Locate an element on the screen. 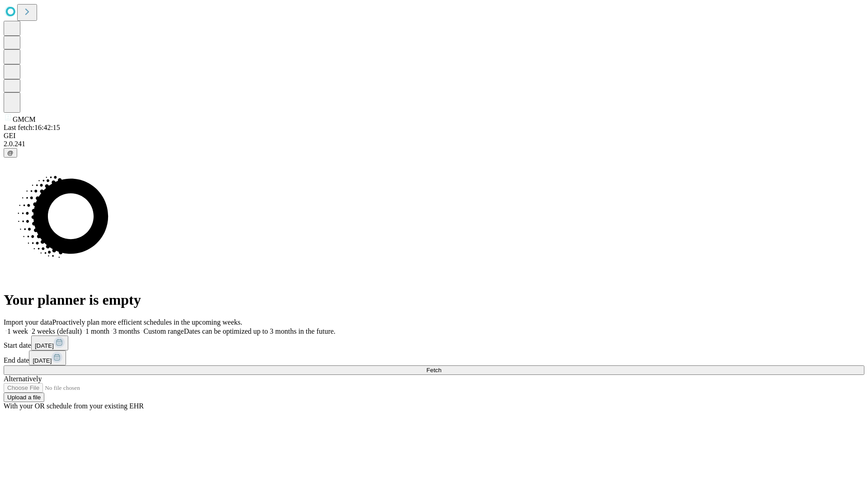 The height and width of the screenshot is (489, 868). span: 3 months is located at coordinates (126, 331).